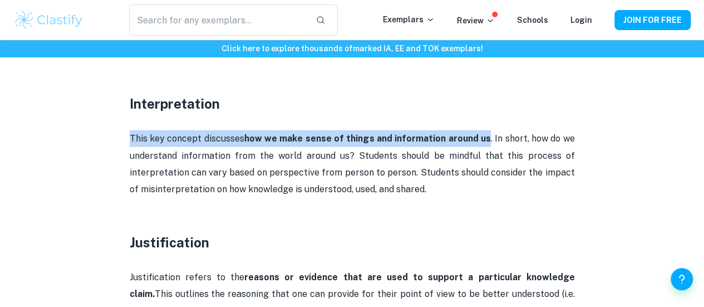 The height and width of the screenshot is (307, 704). I want to click on h3: Justification, so click(352, 242).